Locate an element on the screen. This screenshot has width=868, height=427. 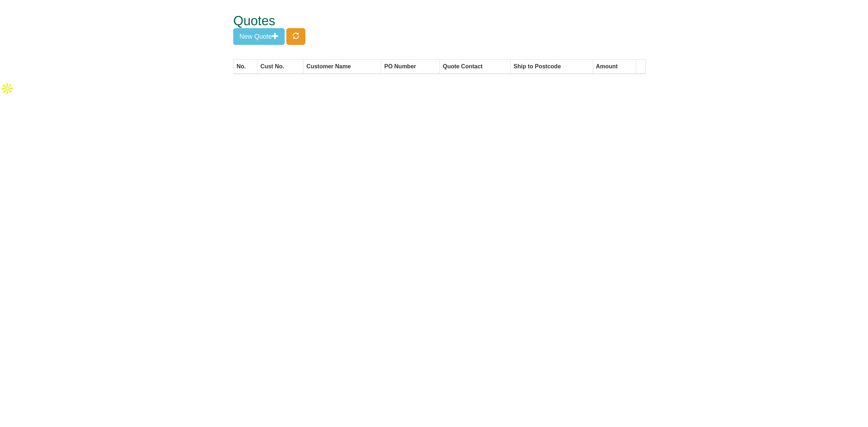
th: Amount is located at coordinates (614, 67).